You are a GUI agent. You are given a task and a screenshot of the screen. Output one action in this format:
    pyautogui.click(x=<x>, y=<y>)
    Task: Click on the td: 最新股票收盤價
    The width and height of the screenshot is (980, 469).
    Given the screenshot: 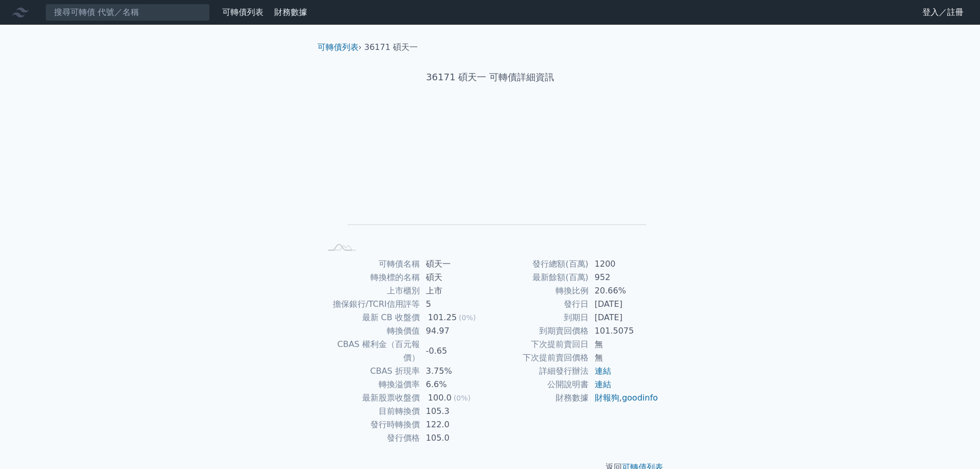 What is the action you would take?
    pyautogui.click(x=370, y=398)
    